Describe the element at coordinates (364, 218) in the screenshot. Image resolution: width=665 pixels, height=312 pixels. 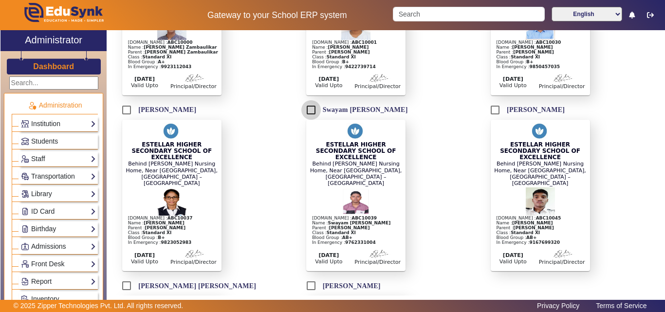
I see `b: ABC10039` at that location.